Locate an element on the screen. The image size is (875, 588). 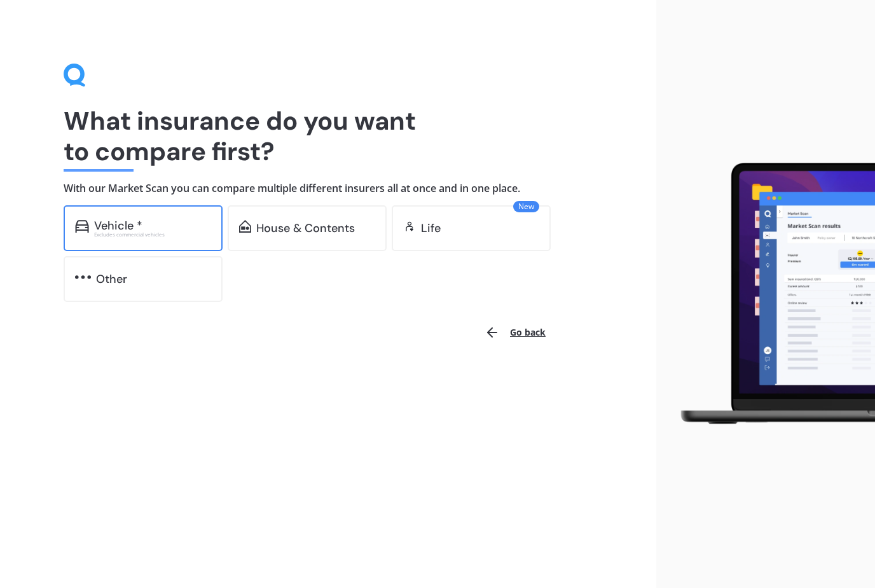
img: home-and-contents.b802091223b8502ef2dd.svg is located at coordinates (245, 226).